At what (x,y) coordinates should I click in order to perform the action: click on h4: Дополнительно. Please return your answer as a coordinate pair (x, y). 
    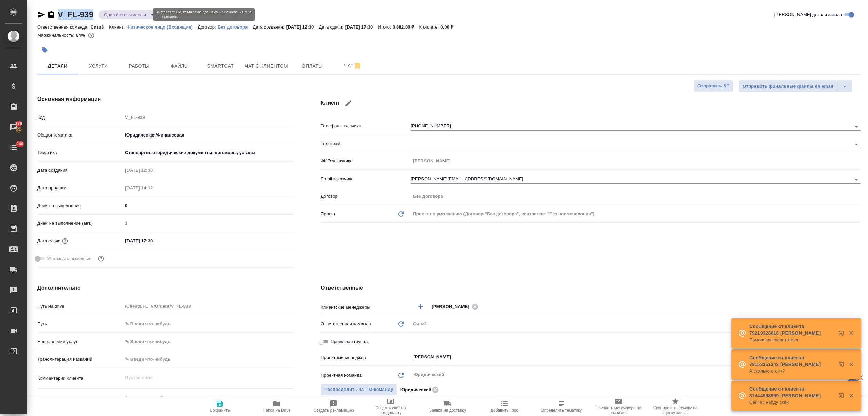
    Looking at the image, I should click on (165, 288).